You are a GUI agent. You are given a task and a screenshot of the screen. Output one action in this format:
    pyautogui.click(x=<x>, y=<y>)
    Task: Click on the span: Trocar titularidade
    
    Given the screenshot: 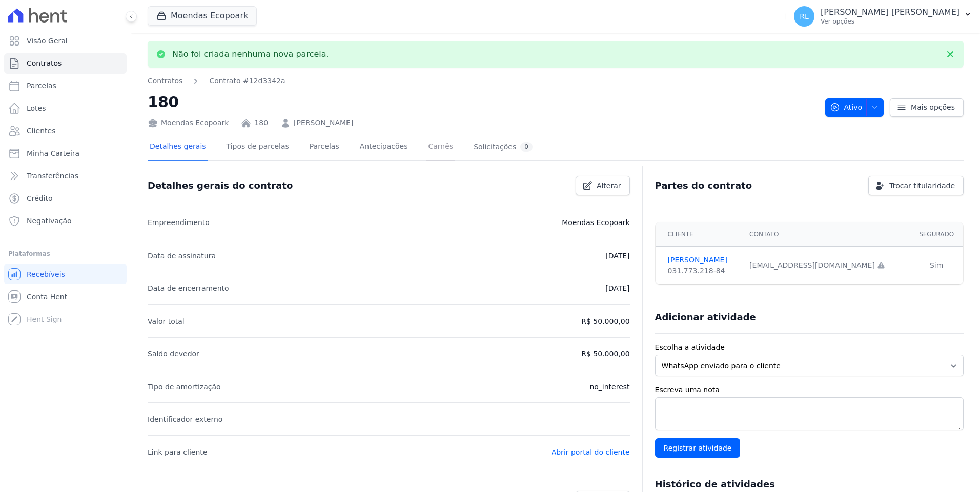 What is the action you would take?
    pyautogui.click(x=921, y=186)
    